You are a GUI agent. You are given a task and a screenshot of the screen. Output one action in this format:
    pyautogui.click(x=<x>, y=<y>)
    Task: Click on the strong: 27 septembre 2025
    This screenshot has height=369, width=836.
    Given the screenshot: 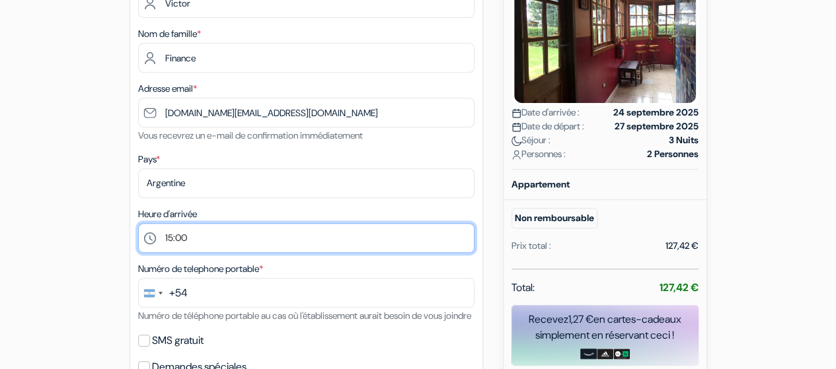 What is the action you would take?
    pyautogui.click(x=656, y=126)
    